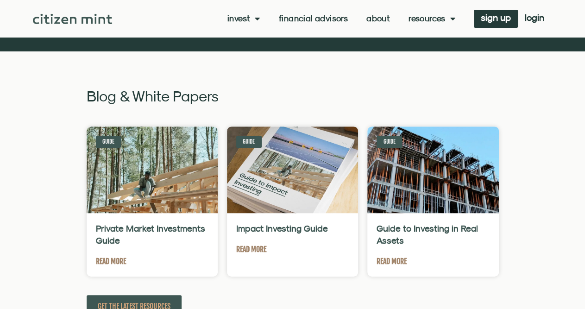 Image resolution: width=585 pixels, height=309 pixels. I want to click on a: Read more about Private Market Investments Guide, so click(111, 261).